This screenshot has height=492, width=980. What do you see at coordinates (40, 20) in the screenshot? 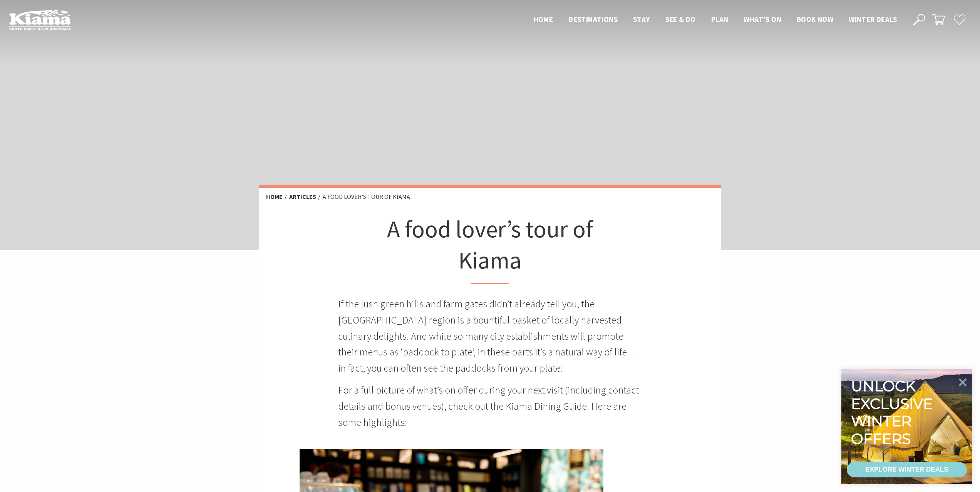
I see `img: Kiama Logo` at bounding box center [40, 20].